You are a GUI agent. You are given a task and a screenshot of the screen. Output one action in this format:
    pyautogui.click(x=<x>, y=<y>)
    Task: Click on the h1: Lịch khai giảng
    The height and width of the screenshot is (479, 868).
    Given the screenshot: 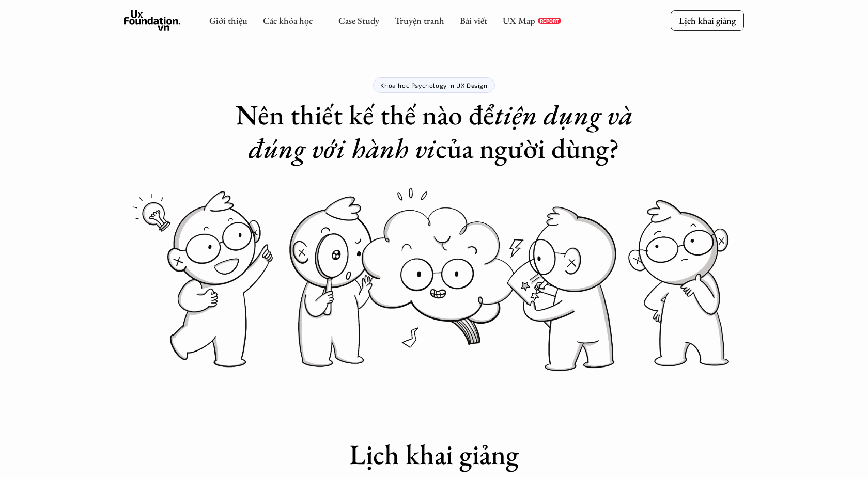 What is the action you would take?
    pyautogui.click(x=434, y=454)
    